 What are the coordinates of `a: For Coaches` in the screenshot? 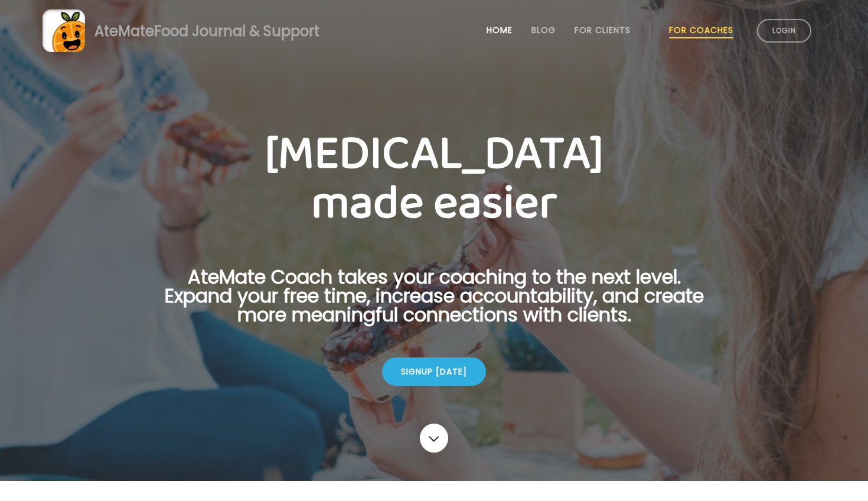 It's located at (701, 30).